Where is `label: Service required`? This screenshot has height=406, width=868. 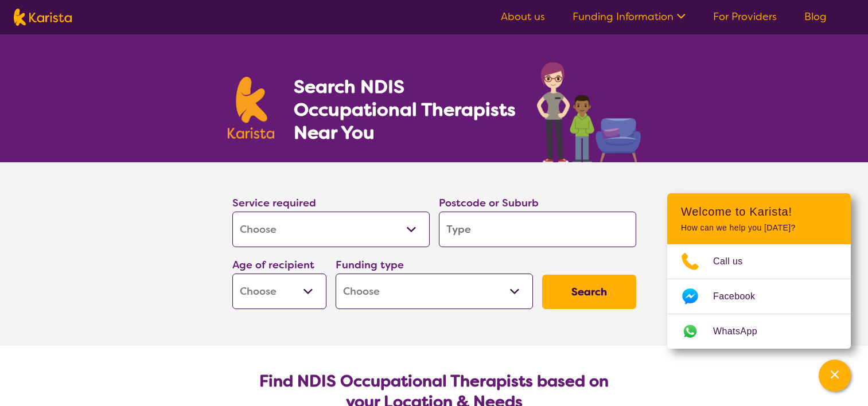 label: Service required is located at coordinates (274, 203).